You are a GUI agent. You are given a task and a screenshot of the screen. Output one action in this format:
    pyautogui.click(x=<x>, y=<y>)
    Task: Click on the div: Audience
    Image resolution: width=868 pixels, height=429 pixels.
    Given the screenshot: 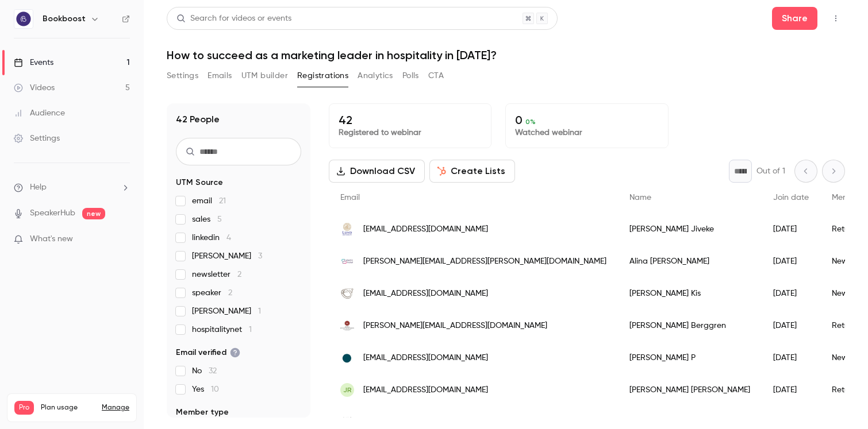 What is the action you would take?
    pyautogui.click(x=39, y=114)
    